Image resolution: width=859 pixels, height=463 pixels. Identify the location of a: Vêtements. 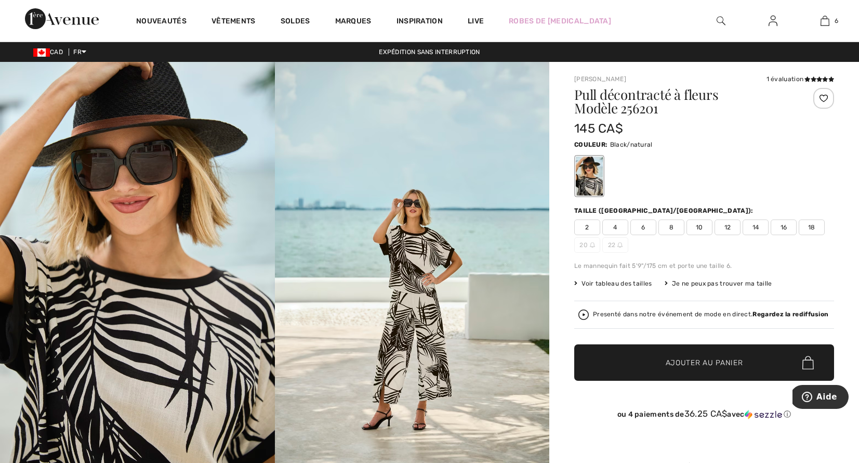
(233, 22).